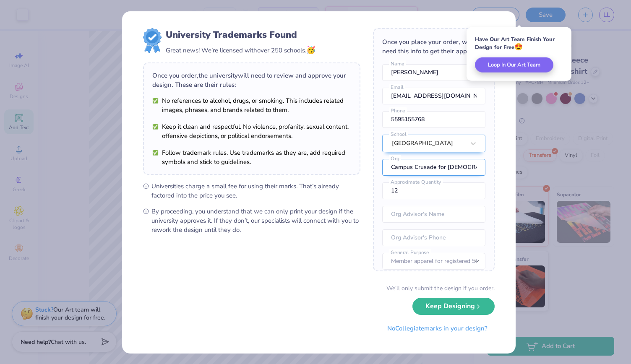  Describe the element at coordinates (256, 221) in the screenshot. I see `span: By proceeding, you understand that we can only print your design if the university approves it. I...` at that location.